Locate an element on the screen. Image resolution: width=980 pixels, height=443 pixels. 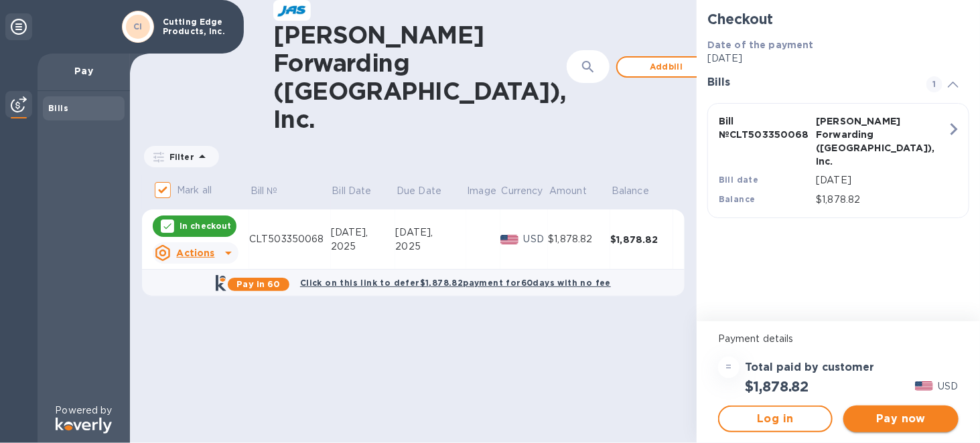
h3: Bills is located at coordinates (809, 82).